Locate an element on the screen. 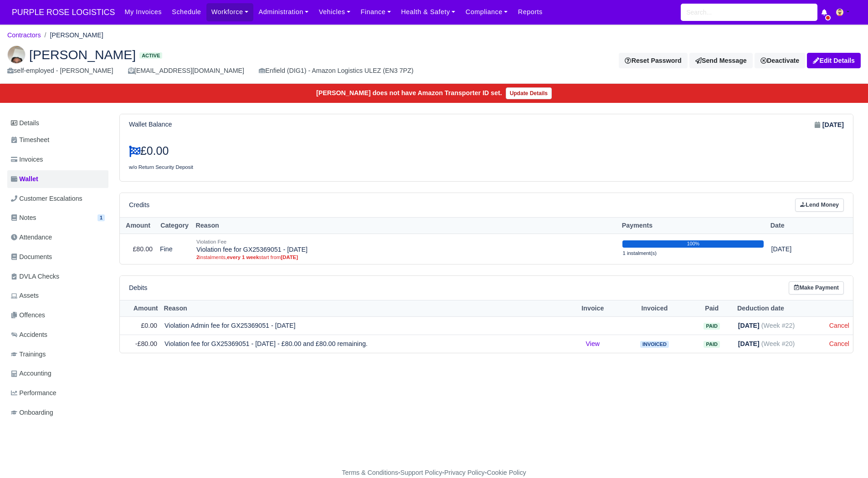 This screenshot has width=868, height=478. a: Timesheet is located at coordinates (58, 140).